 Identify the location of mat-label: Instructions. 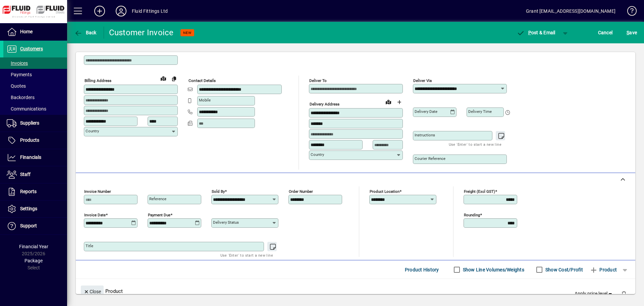
(425, 135).